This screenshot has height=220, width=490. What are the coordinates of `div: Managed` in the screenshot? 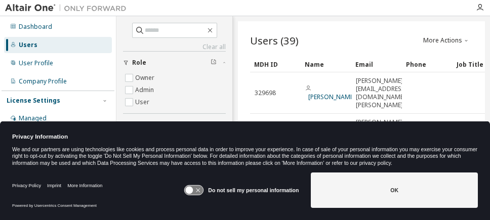 It's located at (32, 119).